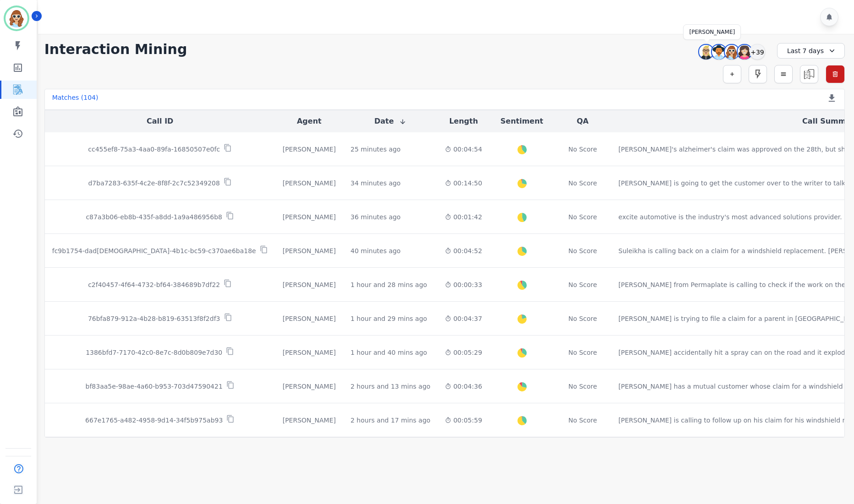 The height and width of the screenshot is (504, 854). What do you see at coordinates (463, 420) in the screenshot?
I see `div: 00:05:59` at bounding box center [463, 420].